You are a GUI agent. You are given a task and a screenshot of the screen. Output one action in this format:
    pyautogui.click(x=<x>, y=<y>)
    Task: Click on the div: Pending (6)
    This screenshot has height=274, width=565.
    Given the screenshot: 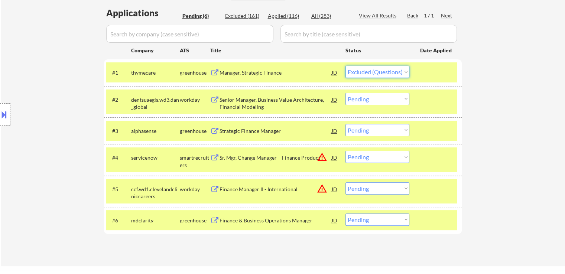 What is the action you would take?
    pyautogui.click(x=201, y=16)
    